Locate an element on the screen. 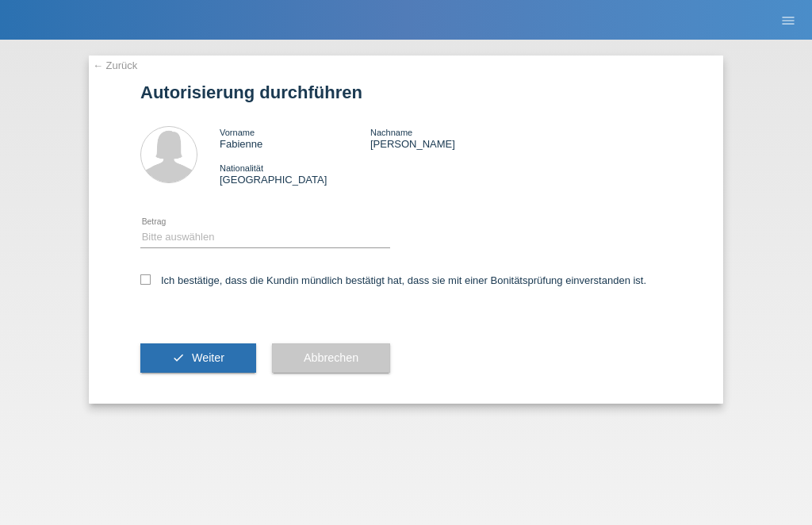 The image size is (812, 525). span: Vorname is located at coordinates (237, 132).